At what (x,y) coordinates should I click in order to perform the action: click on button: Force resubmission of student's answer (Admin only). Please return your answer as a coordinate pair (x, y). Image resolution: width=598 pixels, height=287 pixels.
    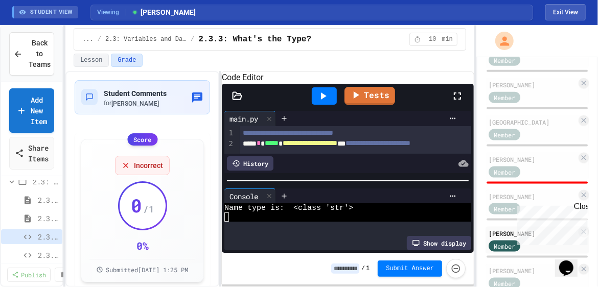
    Looking at the image, I should click on (456, 269).